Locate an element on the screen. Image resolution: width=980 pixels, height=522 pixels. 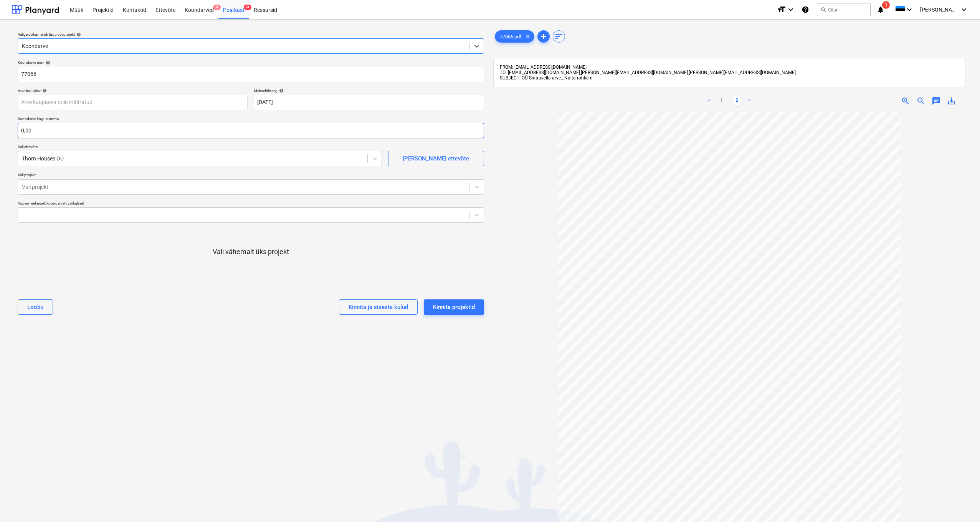
a: Page 1 is located at coordinates (722, 101).